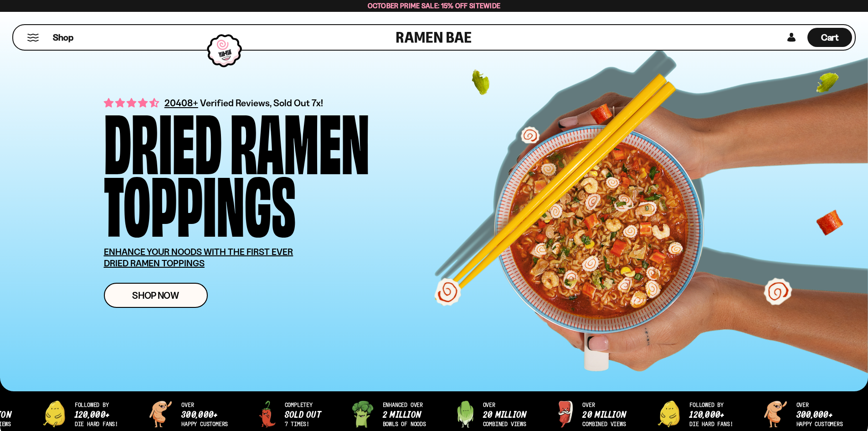 The image size is (868, 431). What do you see at coordinates (300, 139) in the screenshot?
I see `div: Ramen` at bounding box center [300, 139].